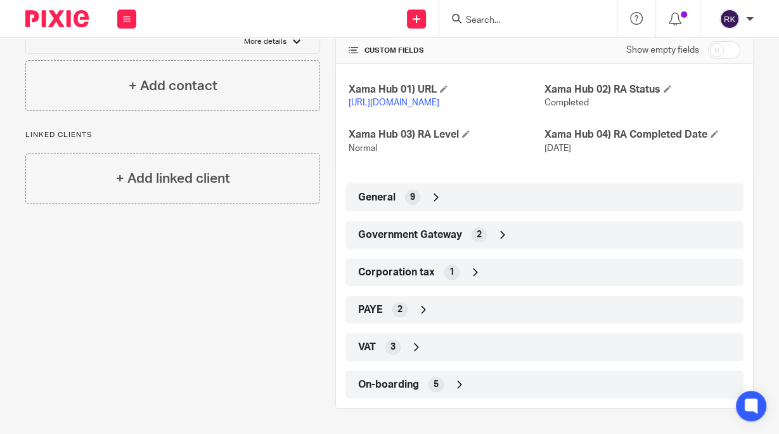 The image size is (779, 434). What do you see at coordinates (642, 89) in the screenshot?
I see `h4: Xama Hub 02) RA Status` at bounding box center [642, 89].